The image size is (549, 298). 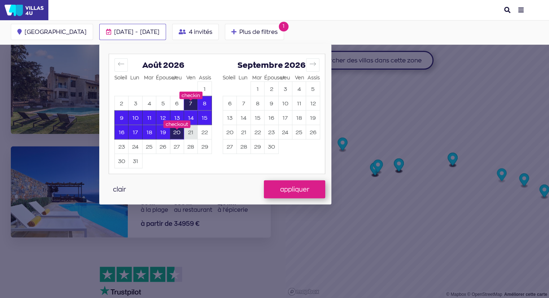 I want to click on td: Choose Saturday, August 15, 2026 as your end date., so click(x=205, y=118).